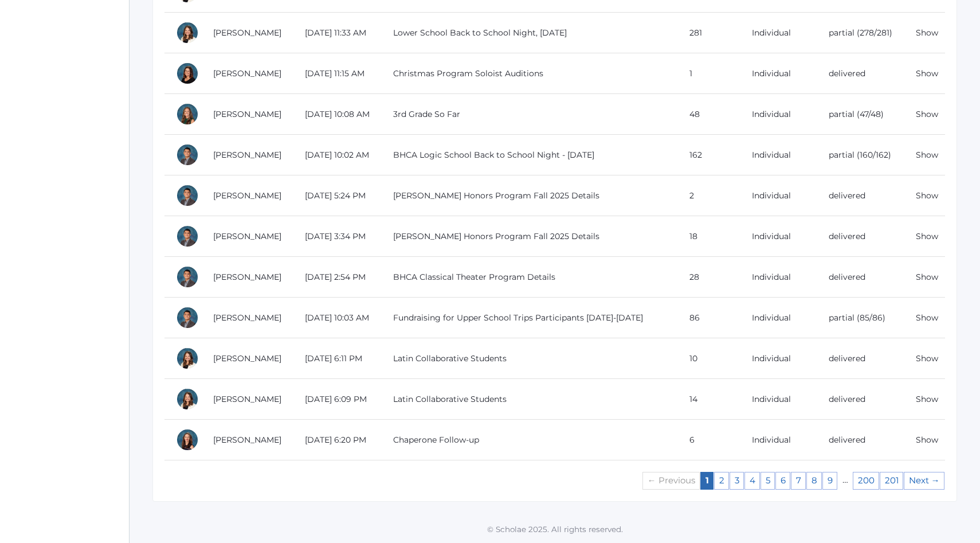  Describe the element at coordinates (187, 440) in the screenshot. I see `div: Hilary Erickson` at that location.